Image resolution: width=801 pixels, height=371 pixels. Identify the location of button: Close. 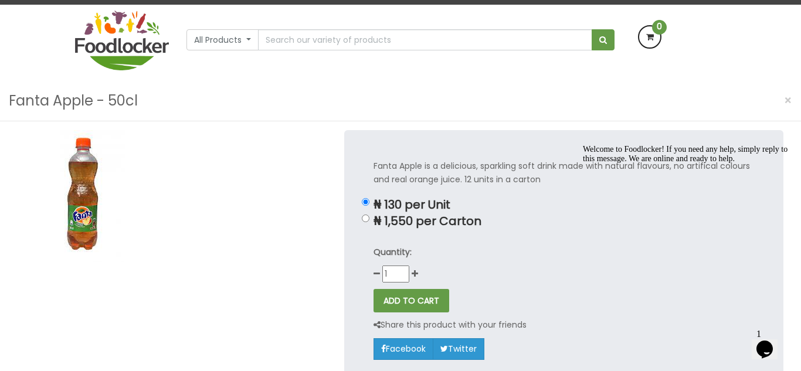
(788, 100).